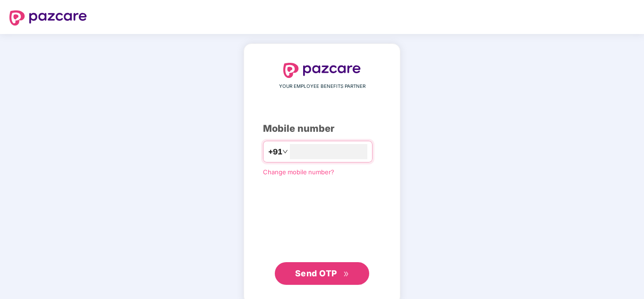 Image resolution: width=644 pixels, height=299 pixels. I want to click on span: +91, so click(275, 151).